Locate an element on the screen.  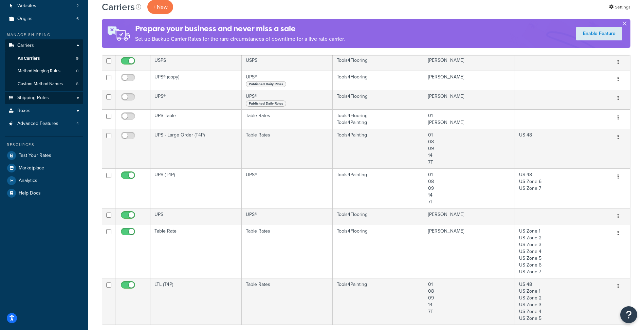
a: Help Docs is located at coordinates (44, 193).